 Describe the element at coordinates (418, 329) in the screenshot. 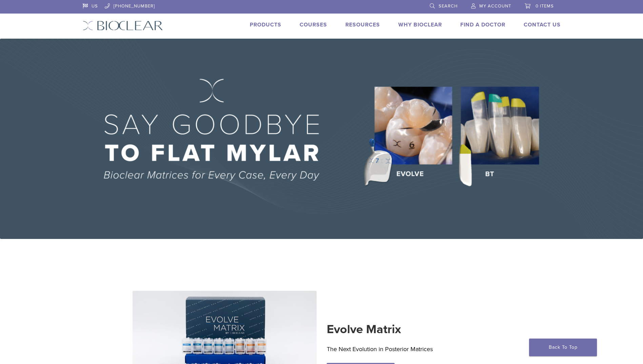

I see `h2: Evolve Matrix` at that location.